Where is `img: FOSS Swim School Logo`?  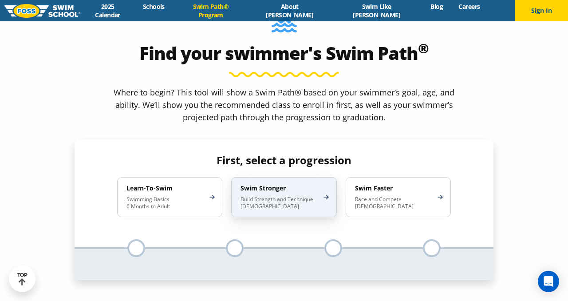
img: FOSS Swim School Logo is located at coordinates (42, 11).